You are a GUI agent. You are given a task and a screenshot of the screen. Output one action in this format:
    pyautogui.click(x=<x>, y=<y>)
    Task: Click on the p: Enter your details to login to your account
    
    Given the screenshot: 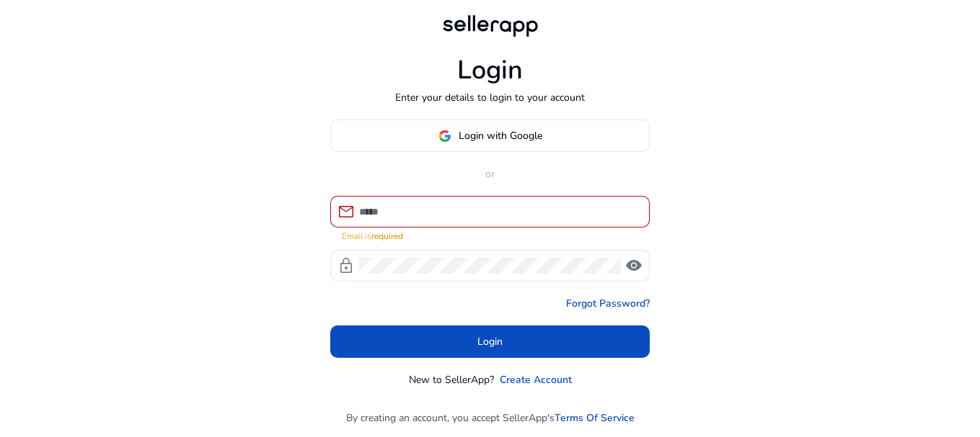 What is the action you would take?
    pyautogui.click(x=489, y=98)
    